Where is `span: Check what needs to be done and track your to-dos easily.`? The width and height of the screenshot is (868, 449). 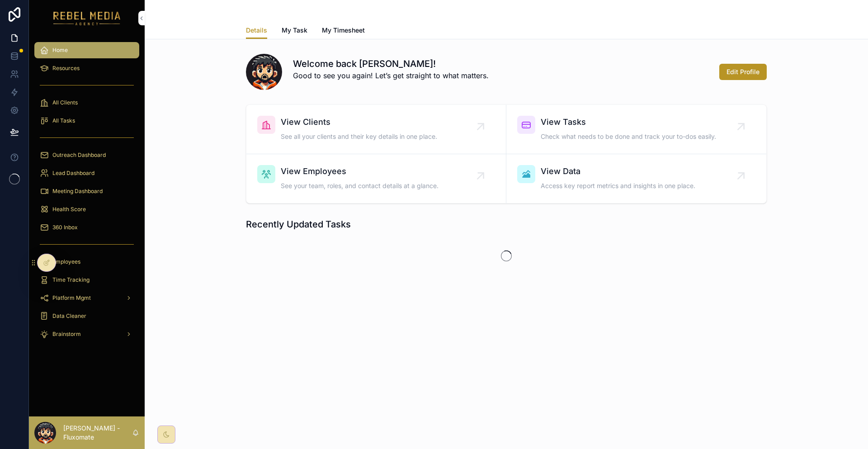
span: Check what needs to be done and track your to-dos easily. is located at coordinates (628, 136).